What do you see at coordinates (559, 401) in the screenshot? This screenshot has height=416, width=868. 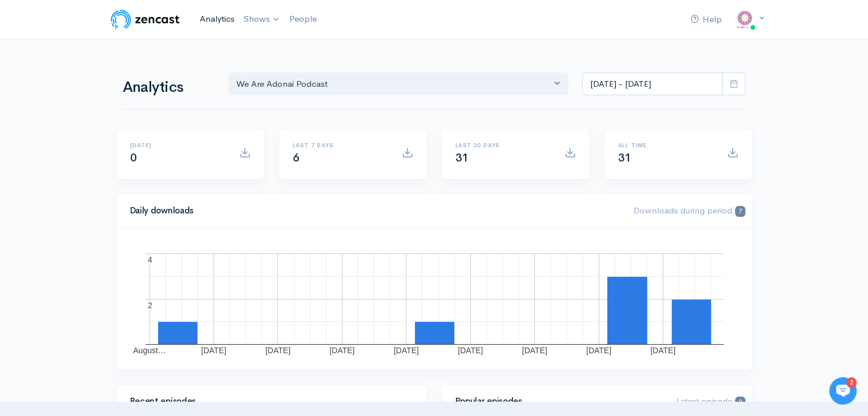 I see `h4: Popular episodes` at bounding box center [559, 401].